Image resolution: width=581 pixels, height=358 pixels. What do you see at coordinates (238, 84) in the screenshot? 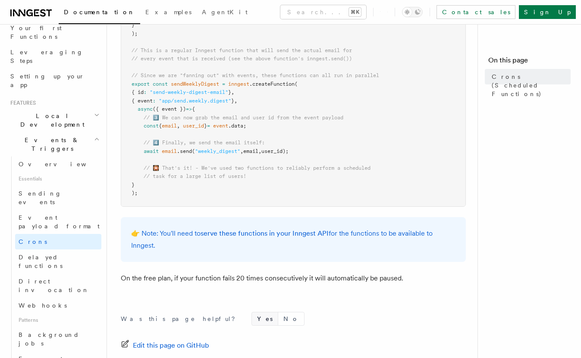
I see `span: inngest` at bounding box center [238, 84].